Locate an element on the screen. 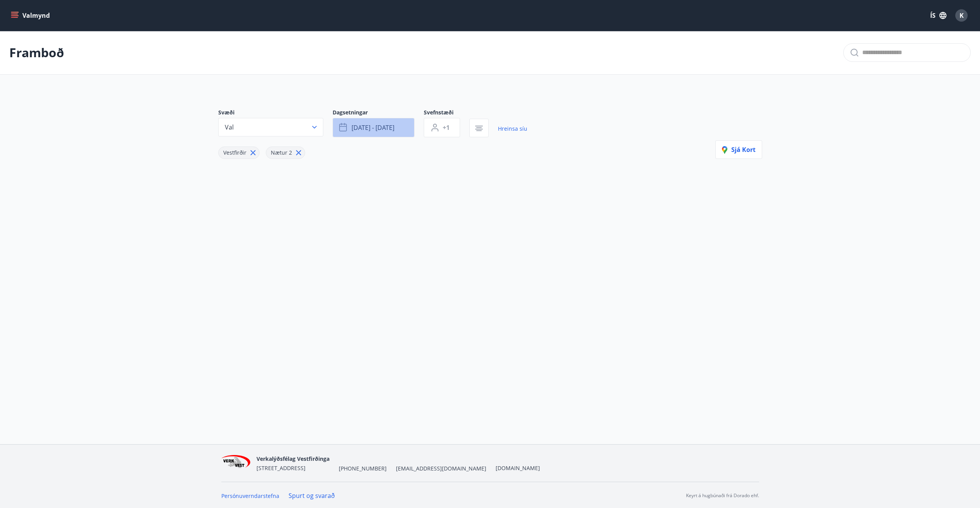  button: menu is located at coordinates (31, 15).